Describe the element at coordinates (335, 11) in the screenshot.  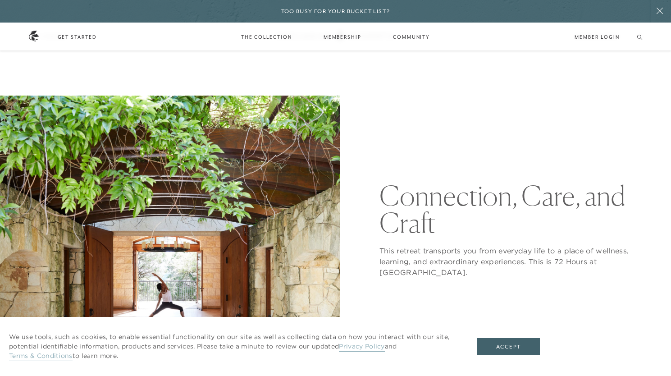
I see `h6: Too busy for your bucket list?` at that location.